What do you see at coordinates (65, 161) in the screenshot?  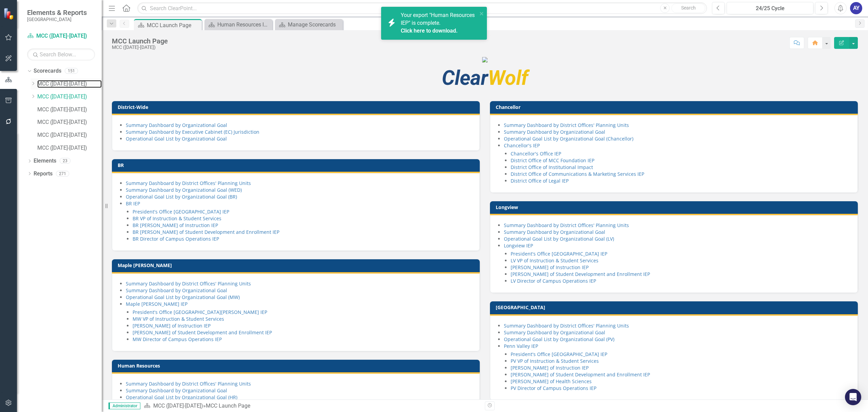 I see `div: 23` at bounding box center [65, 161].